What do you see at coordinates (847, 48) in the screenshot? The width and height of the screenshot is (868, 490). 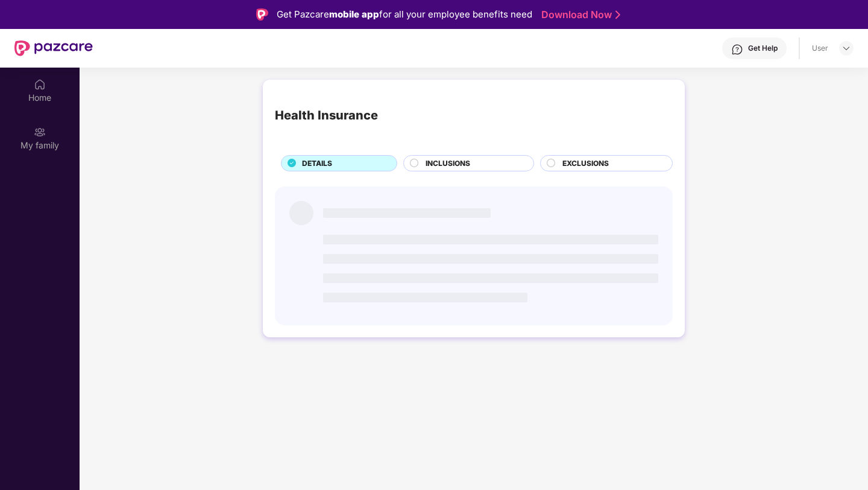 I see `img: svg+xml;base64,PHN2ZyBpZD0iRHJvcGRvd24tMzJ4MzIiIHhtbG5zPSJodHRwOi8vd3d3LnczLm9yZy8yMDAwL3N2ZyIgd2...` at bounding box center [847, 48].